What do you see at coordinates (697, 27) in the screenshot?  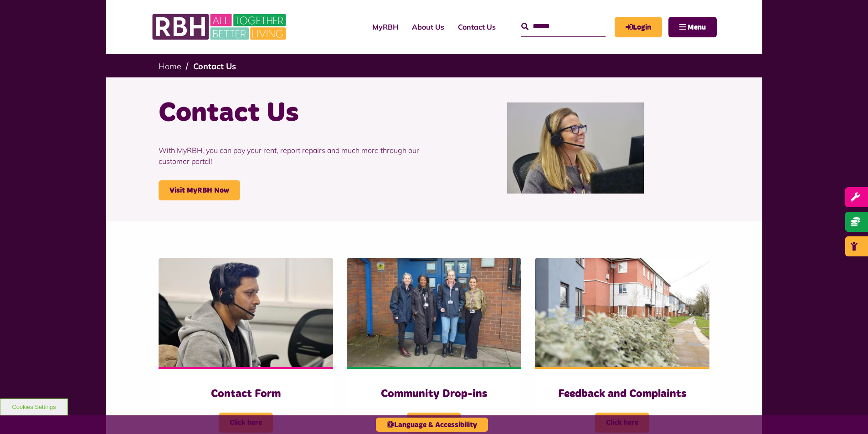 I see `span: Menu` at bounding box center [697, 27].